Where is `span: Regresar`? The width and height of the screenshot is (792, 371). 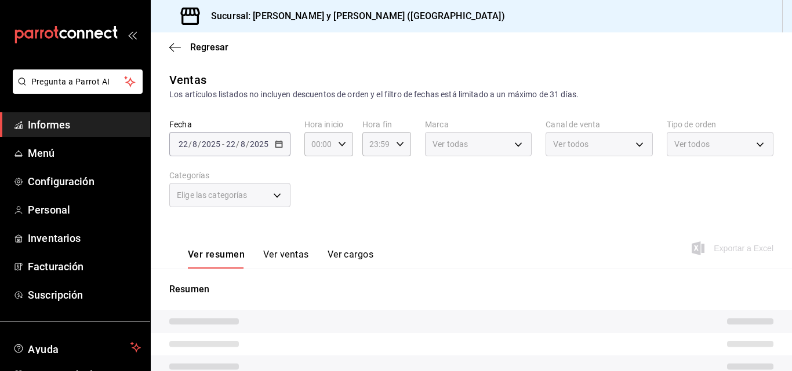 span: Regresar is located at coordinates (209, 47).